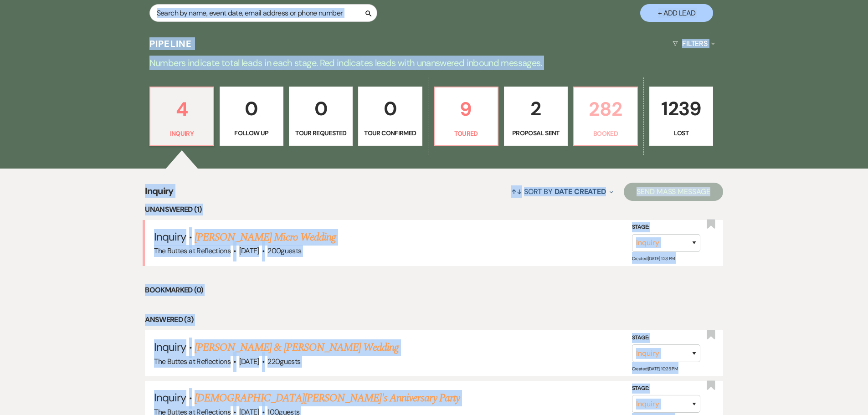  I want to click on a: 2Proposal Sent, so click(536, 116).